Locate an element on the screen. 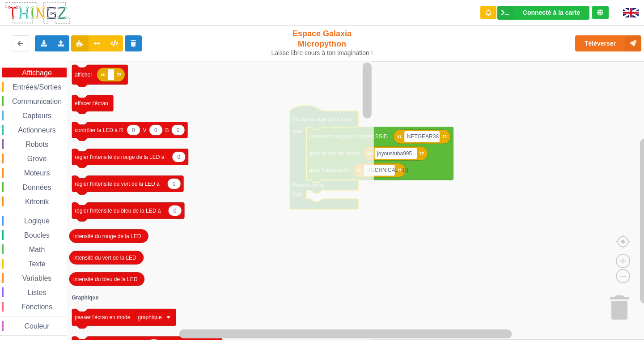 This screenshot has height=346, width=644. span: Capteurs is located at coordinates (36, 115).